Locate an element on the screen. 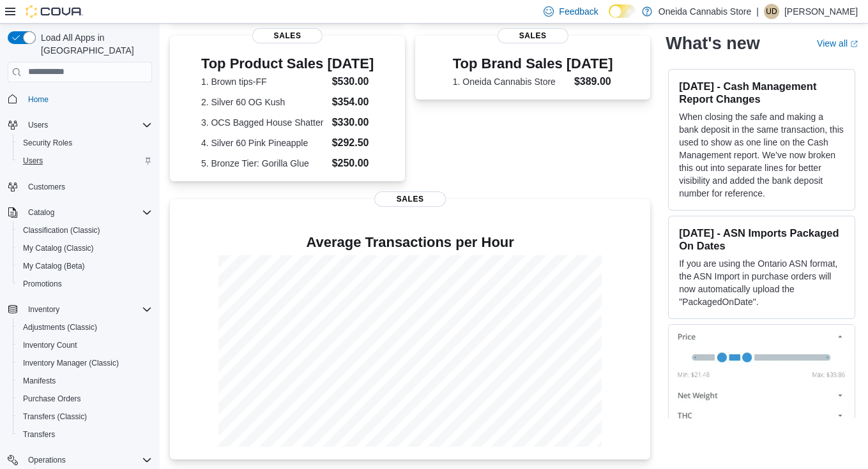  button: Security Roles is located at coordinates (85, 143).